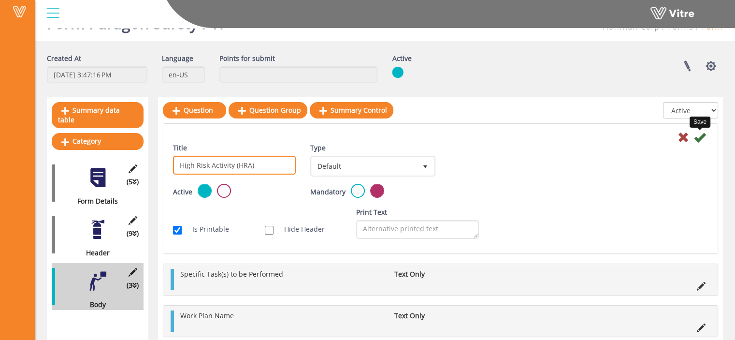  What do you see at coordinates (207, 315) in the screenshot?
I see `span: Work Plan Name` at bounding box center [207, 315].